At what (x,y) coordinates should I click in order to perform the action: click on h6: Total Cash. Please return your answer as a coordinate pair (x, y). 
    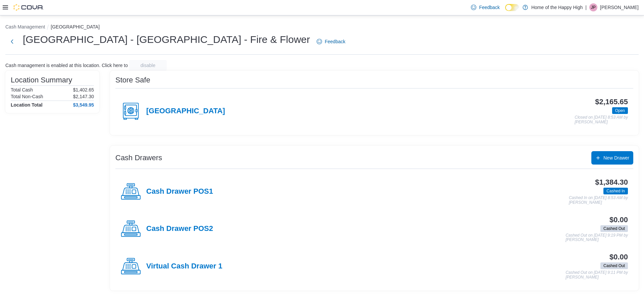
    Looking at the image, I should click on (22, 90).